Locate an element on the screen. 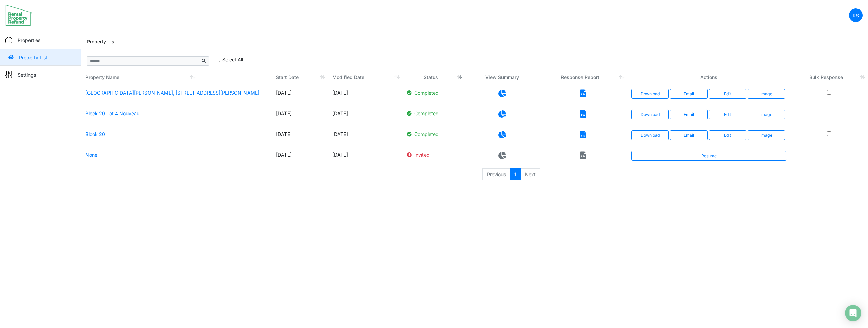 This screenshot has height=328, width=868. p: Invited is located at coordinates (434, 154).